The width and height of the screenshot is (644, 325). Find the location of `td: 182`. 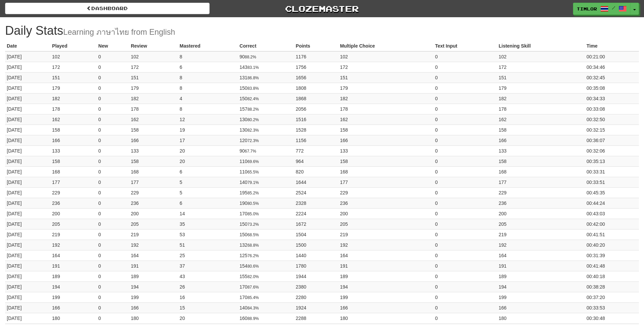

td: 182 is located at coordinates (153, 98).